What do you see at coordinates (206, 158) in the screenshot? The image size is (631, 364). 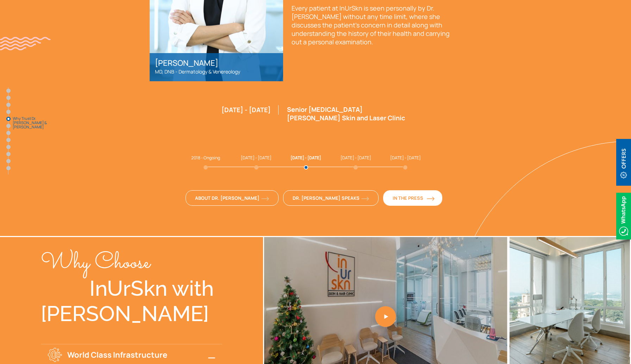 I see `span: 2018 - Ongoing` at bounding box center [206, 158].